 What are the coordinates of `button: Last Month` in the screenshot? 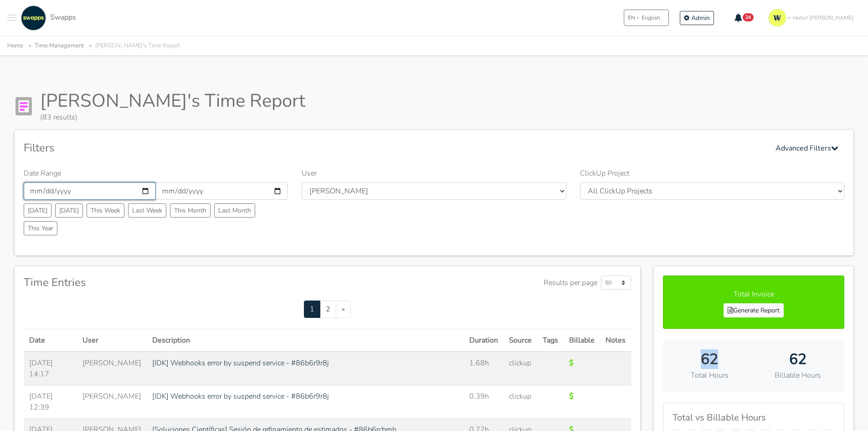 It's located at (234, 210).